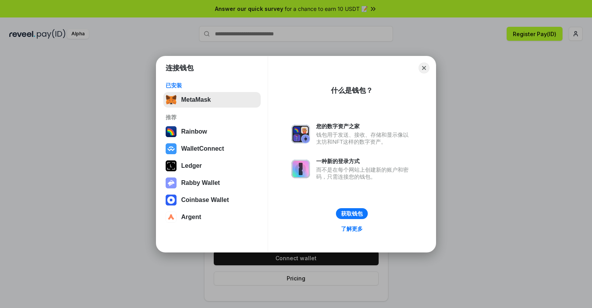 This screenshot has height=308, width=592. What do you see at coordinates (352, 213) in the screenshot?
I see `div: 获取钱包` at bounding box center [352, 213].